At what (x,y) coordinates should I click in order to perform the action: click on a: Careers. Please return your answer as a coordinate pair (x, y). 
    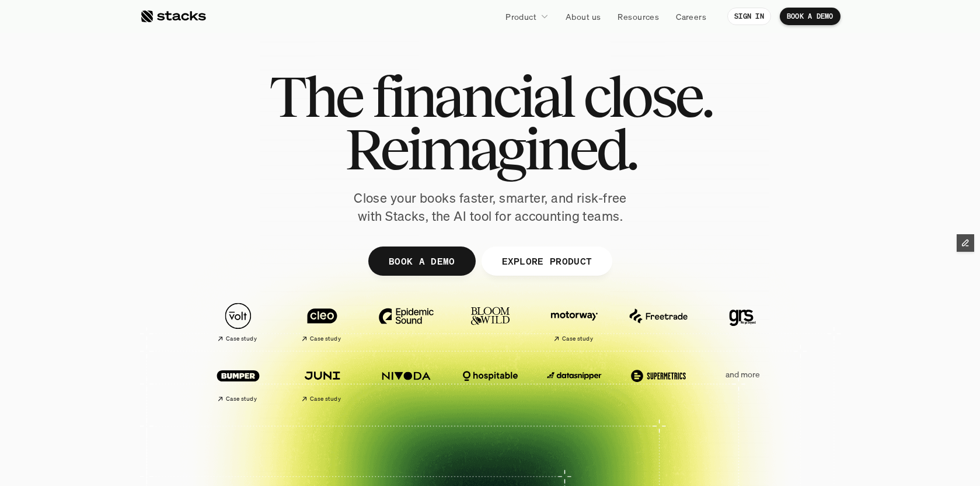
    Looking at the image, I should click on (690, 16).